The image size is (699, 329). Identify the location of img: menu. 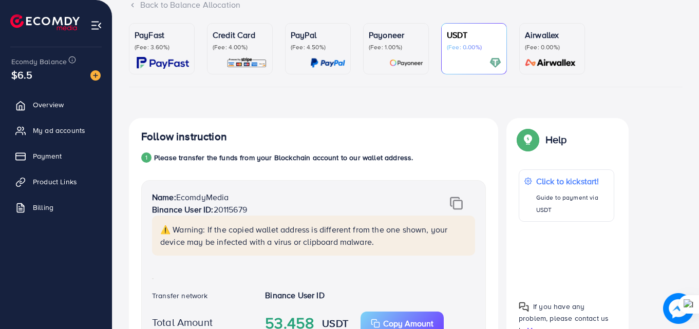
(96, 25).